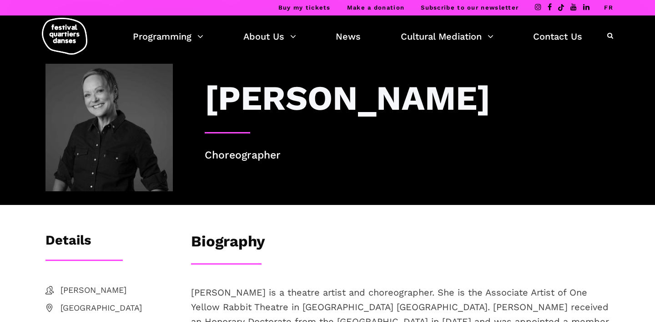 The image size is (655, 322). Describe the element at coordinates (558, 36) in the screenshot. I see `a: Contact Us` at that location.